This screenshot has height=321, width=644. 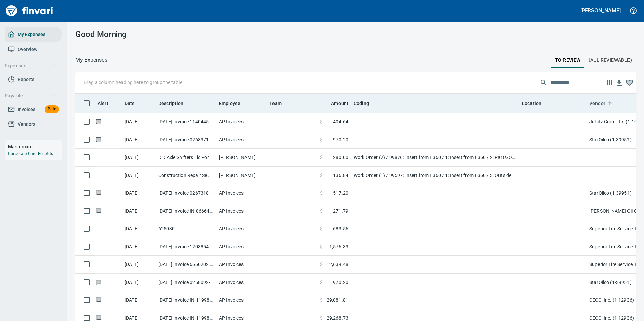 I want to click on button: Payable, so click(x=30, y=95).